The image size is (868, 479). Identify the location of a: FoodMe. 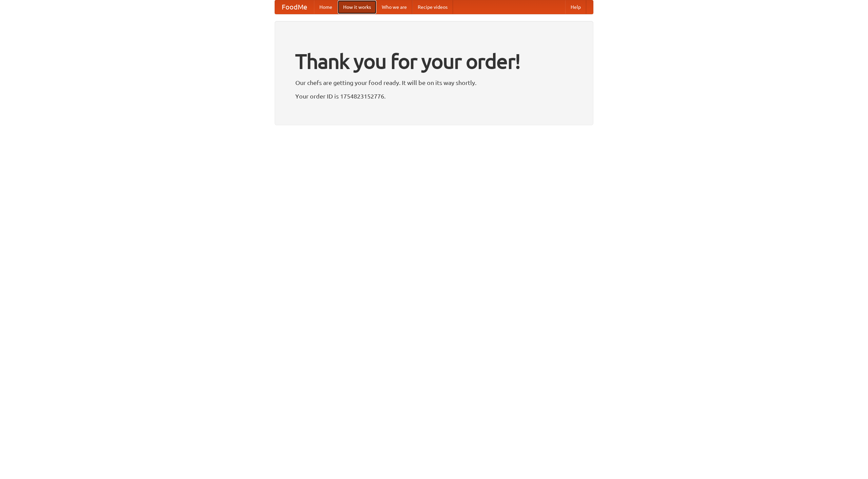
(294, 7).